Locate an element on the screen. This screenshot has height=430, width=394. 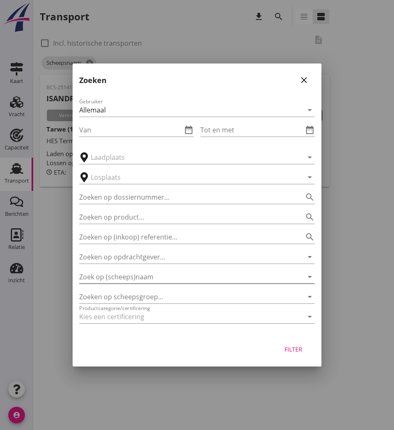
input: Zoeken op opdrachtgever... is located at coordinates (185, 257).